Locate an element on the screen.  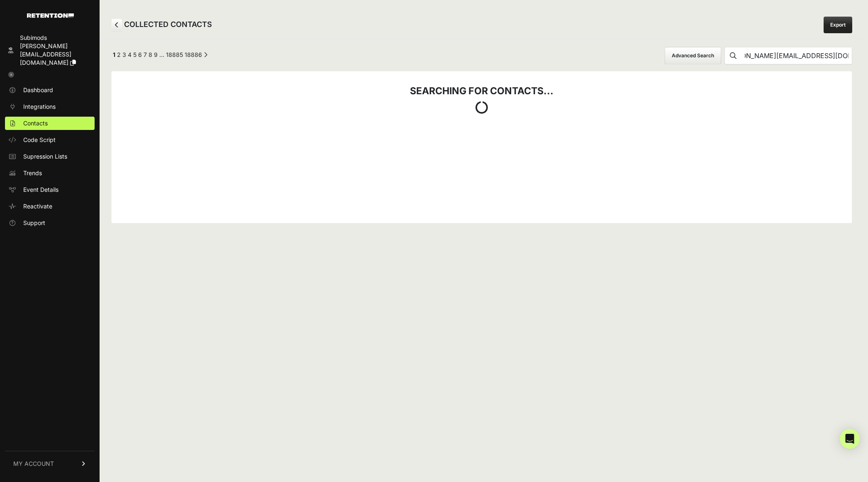
button: Advanced Search is located at coordinates (692, 56).